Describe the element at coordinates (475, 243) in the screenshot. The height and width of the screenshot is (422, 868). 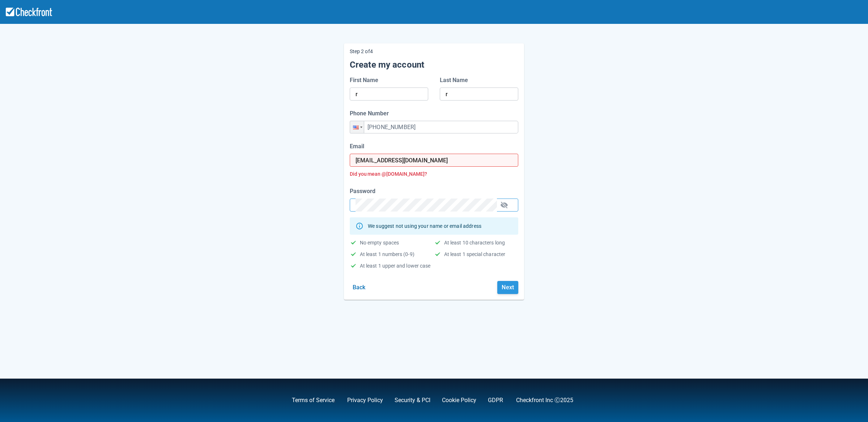
I see `div: At least 10 characters long` at that location.